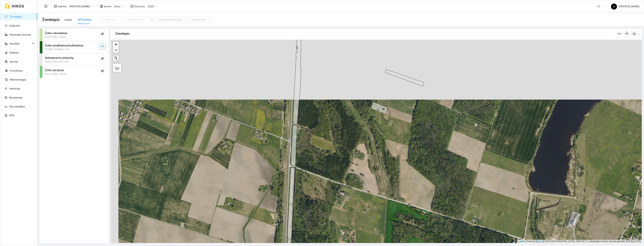  I want to click on button: Initiate a new search, so click(116, 58).